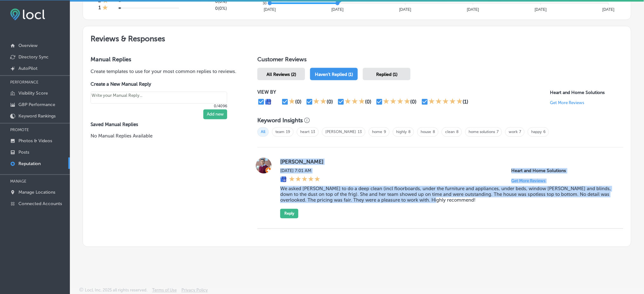 This screenshot has height=294, width=644. Describe the element at coordinates (377, 132) in the screenshot. I see `a: home` at that location.